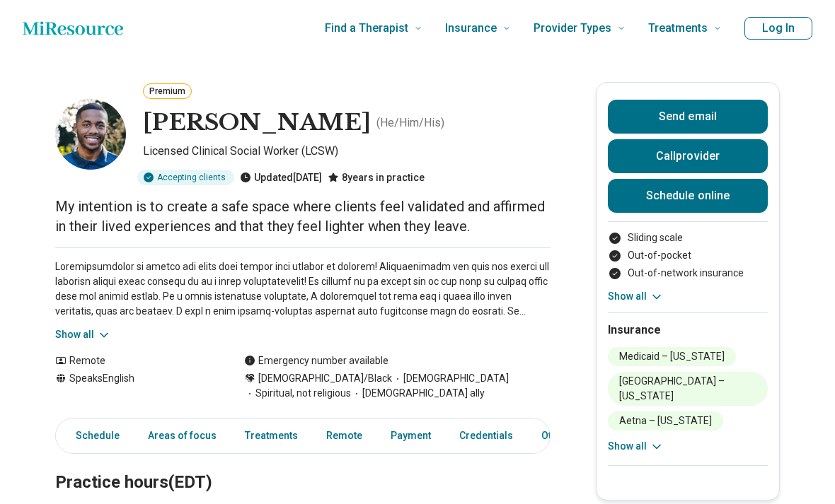 This screenshot has height=504, width=835. Describe the element at coordinates (135, 386) in the screenshot. I see `div: Speaks English` at that location.